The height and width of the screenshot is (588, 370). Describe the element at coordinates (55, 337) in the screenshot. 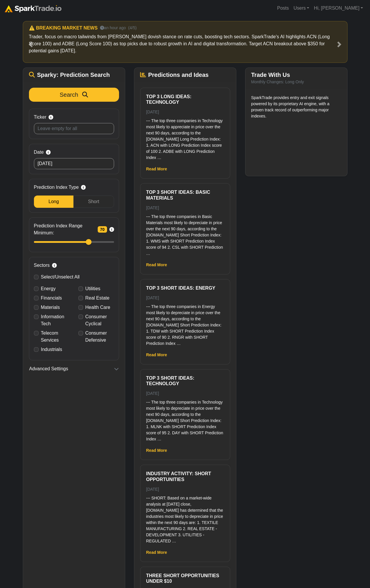

I see `label: Telecom Services` at that location.